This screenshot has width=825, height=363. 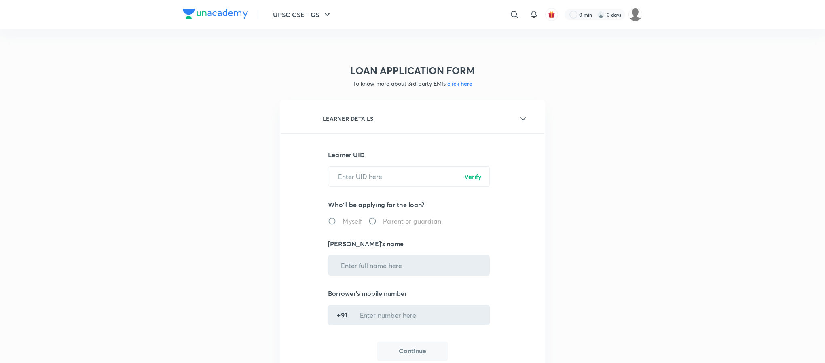 What do you see at coordinates (413, 83) in the screenshot?
I see `span: To know more about 3rd party EMIs` at bounding box center [413, 83].